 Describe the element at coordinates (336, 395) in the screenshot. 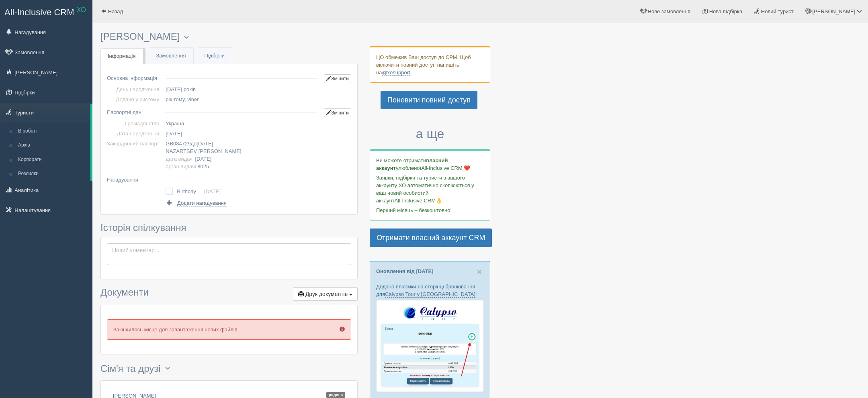

I see `span: Родина` at that location.